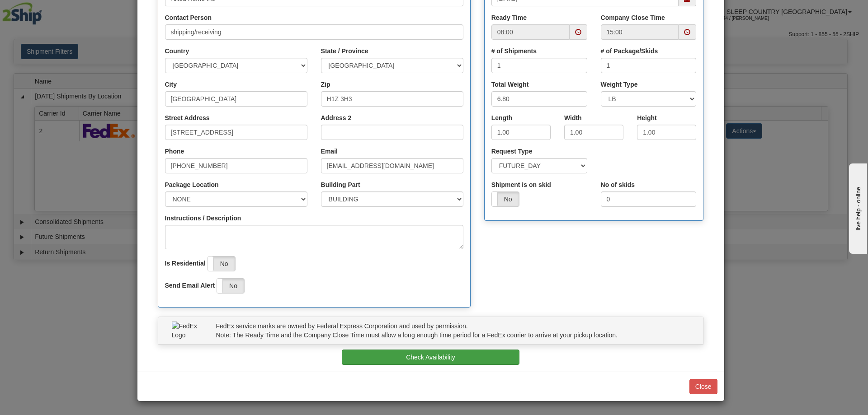 This screenshot has height=415, width=868. Describe the element at coordinates (509, 17) in the screenshot. I see `label: Ready Time` at that location.